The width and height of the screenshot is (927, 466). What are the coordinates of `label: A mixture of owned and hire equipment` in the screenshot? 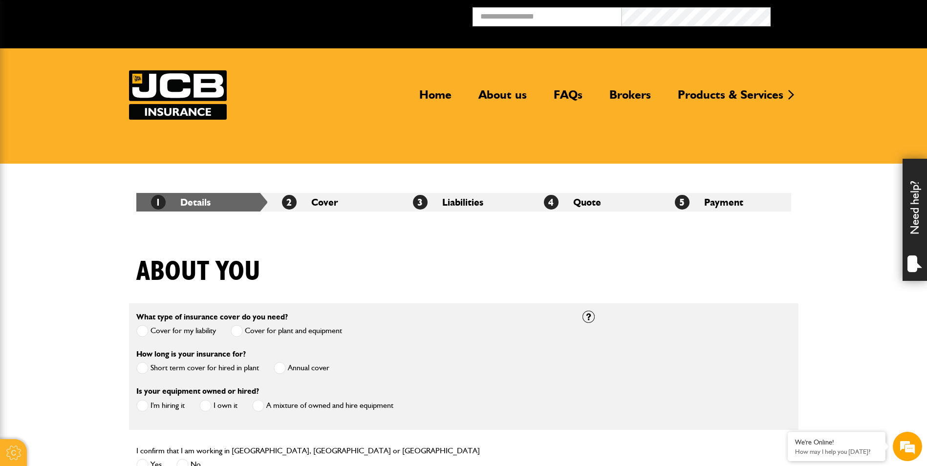 It's located at (323, 406).